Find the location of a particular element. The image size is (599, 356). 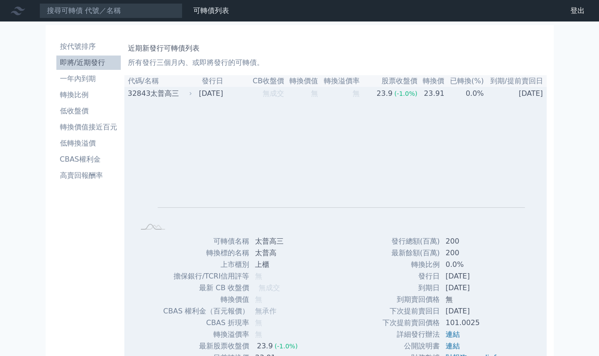

td: 下次提前賣回日 is located at coordinates (411, 311).